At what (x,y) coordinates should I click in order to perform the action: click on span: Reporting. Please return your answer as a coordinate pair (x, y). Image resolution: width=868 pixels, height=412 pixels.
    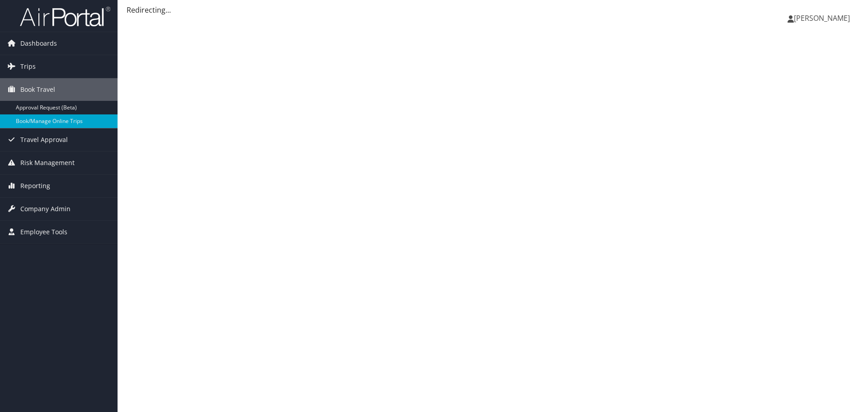
    Looking at the image, I should click on (35, 186).